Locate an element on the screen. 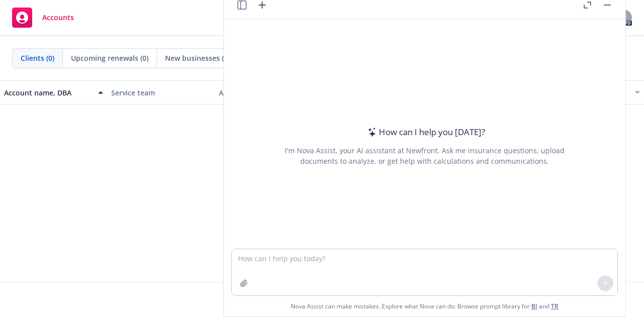  span: New businesses (0) is located at coordinates (197, 57).